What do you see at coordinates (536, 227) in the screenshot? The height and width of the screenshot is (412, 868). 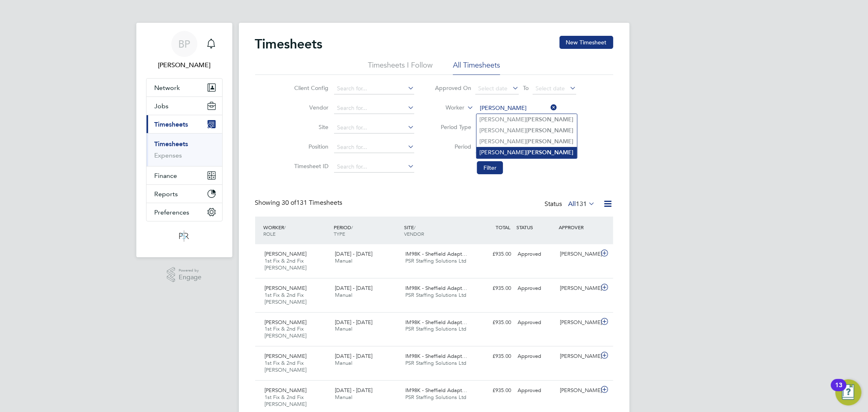 I see `div: STATUS` at bounding box center [536, 227].